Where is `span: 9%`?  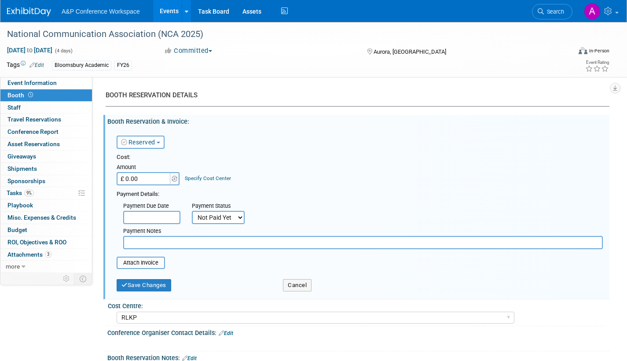 span: 9% is located at coordinates (29, 193).